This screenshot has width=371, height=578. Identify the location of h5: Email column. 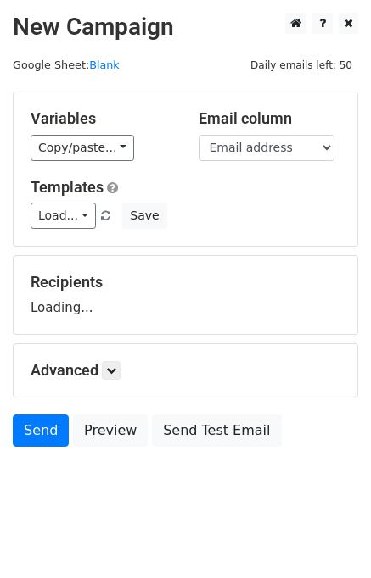
(270, 119).